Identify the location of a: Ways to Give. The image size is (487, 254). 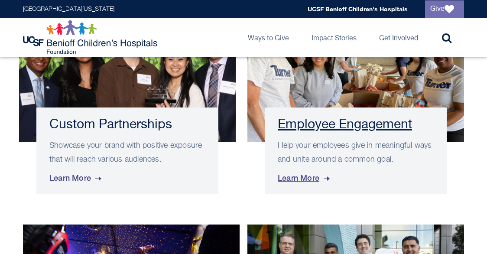
(268, 37).